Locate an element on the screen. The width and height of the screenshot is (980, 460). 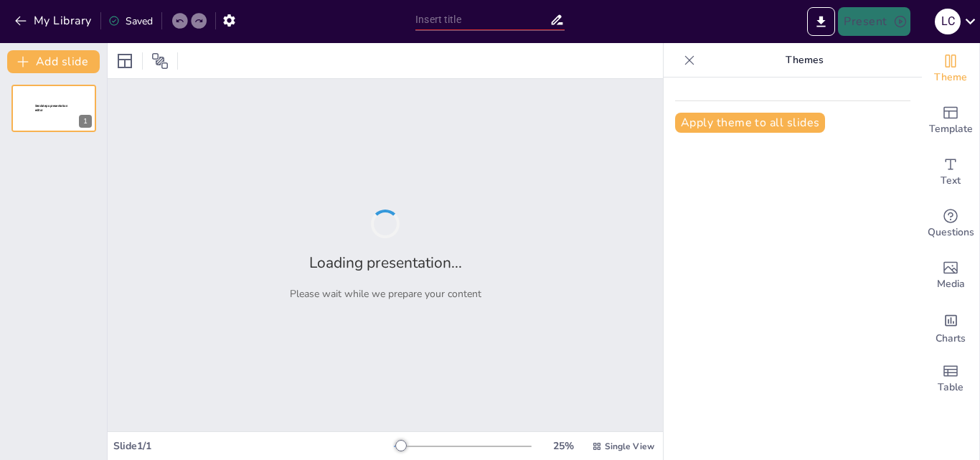
div: Add a table is located at coordinates (950, 379).